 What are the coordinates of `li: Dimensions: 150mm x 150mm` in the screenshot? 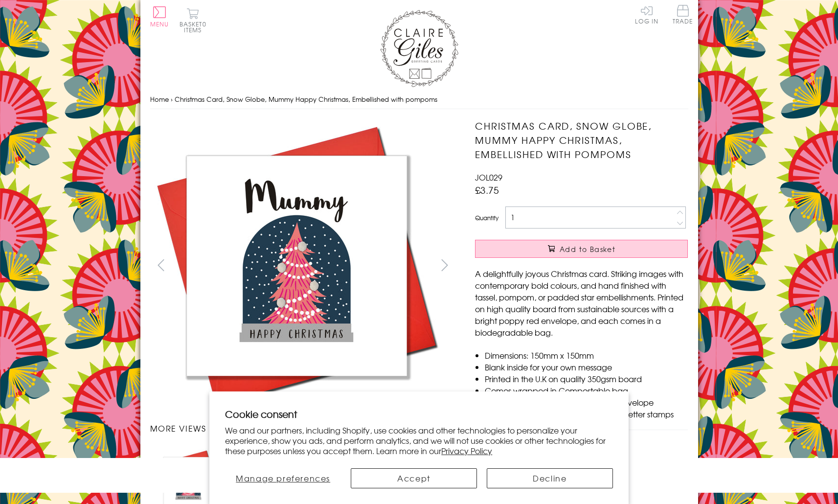 It's located at (586, 355).